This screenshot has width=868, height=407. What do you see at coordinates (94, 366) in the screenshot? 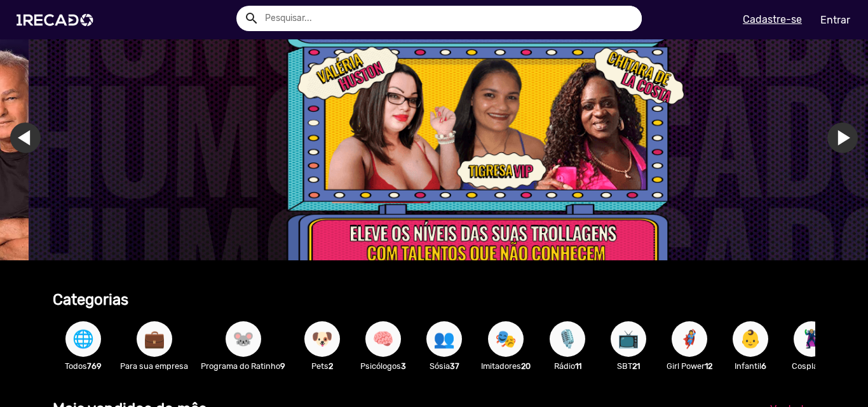
I see `b: 769` at bounding box center [94, 366].